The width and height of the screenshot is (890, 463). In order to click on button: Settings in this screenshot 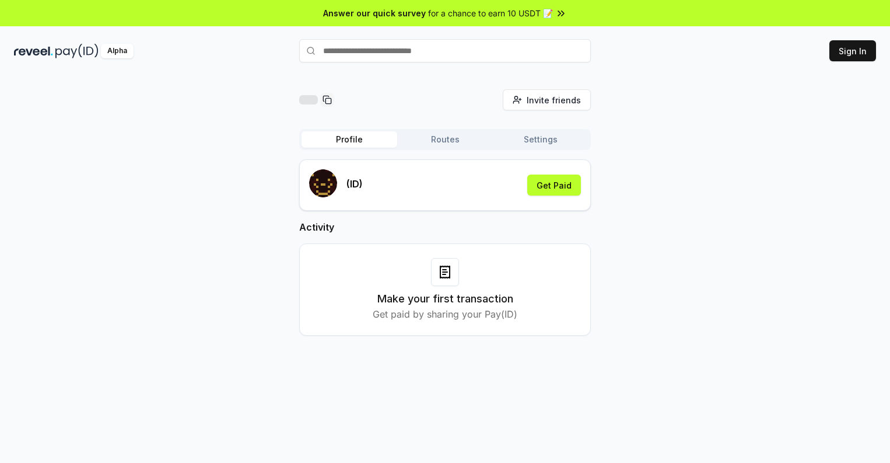, I will do `click(541, 139)`.